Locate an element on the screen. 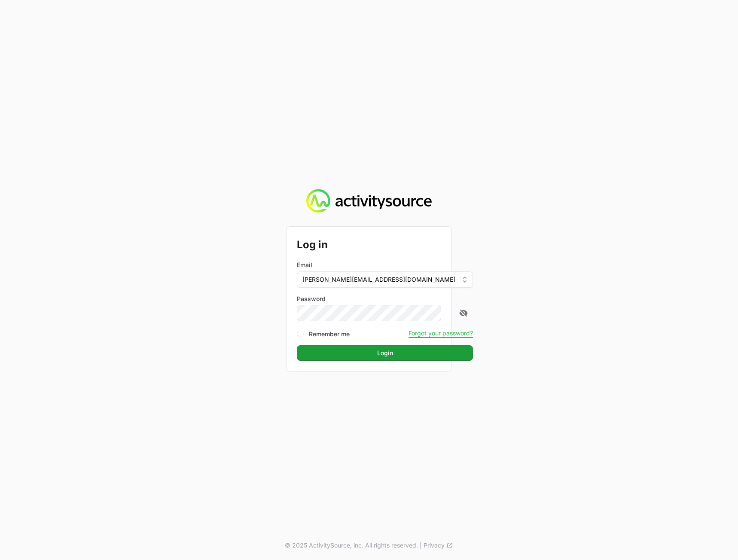 The width and height of the screenshot is (738, 560). p: © 2025 ActivitySource, inc. All rights reserved. is located at coordinates (352, 545).